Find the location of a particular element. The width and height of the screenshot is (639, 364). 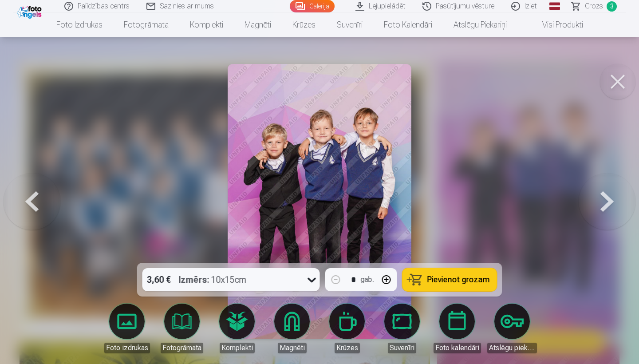

div: Atslēgu piekariņi is located at coordinates (512, 348).